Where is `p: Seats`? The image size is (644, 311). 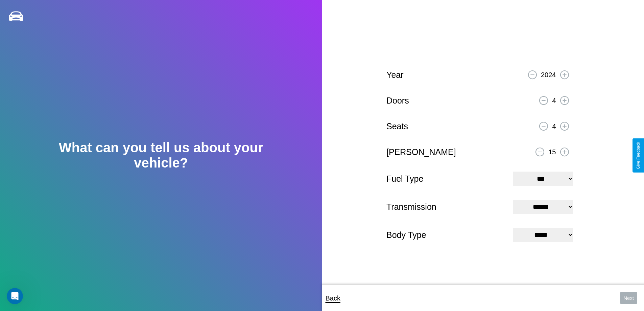 p: Seats is located at coordinates (397, 126).